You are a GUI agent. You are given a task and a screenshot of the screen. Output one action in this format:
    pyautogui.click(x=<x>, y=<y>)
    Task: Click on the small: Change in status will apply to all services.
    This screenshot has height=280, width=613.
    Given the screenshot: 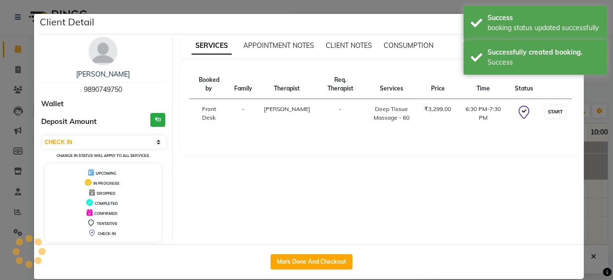 What is the action you would take?
    pyautogui.click(x=103, y=156)
    